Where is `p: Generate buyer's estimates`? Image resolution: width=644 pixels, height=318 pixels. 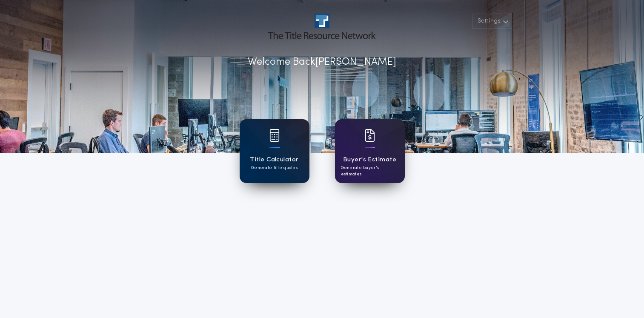
p: Generate buyer's estimates is located at coordinates (370, 171).